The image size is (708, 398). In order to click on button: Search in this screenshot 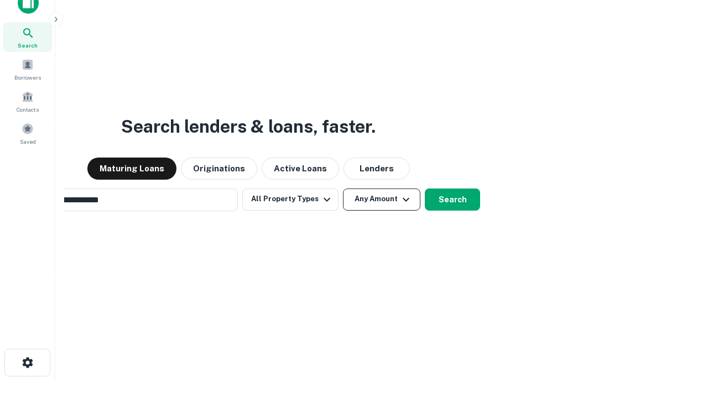, I will do `click(452, 200)`.